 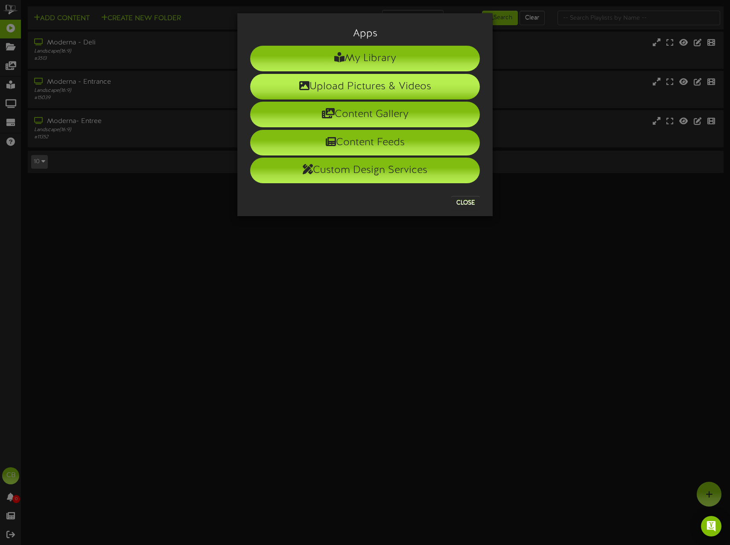 What do you see at coordinates (365, 143) in the screenshot?
I see `li: Content Feeds` at bounding box center [365, 143].